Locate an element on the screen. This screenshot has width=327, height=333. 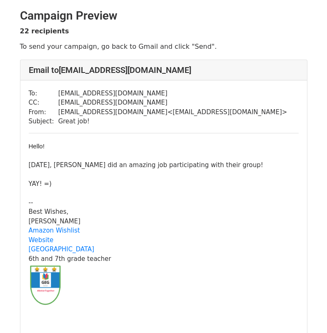
td: CC: is located at coordinates (43, 103).